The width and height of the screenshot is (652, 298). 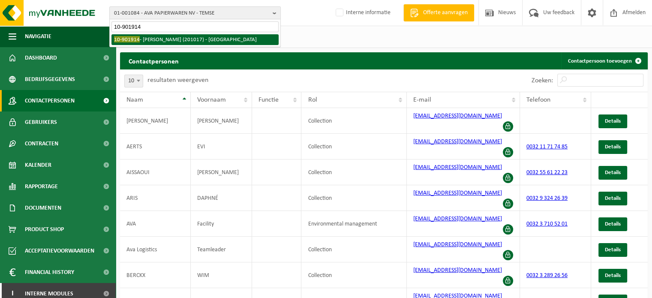 What do you see at coordinates (362, 13) in the screenshot?
I see `label: Interne informatie` at bounding box center [362, 13].